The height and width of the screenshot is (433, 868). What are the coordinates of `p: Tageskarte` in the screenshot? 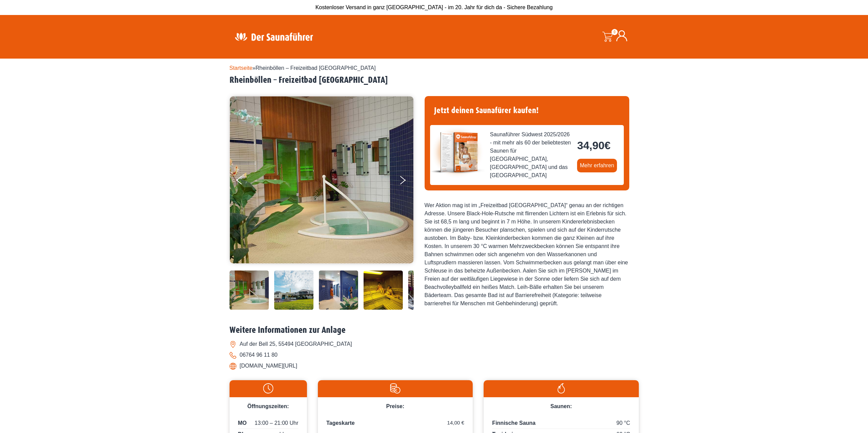 It's located at (395, 423).